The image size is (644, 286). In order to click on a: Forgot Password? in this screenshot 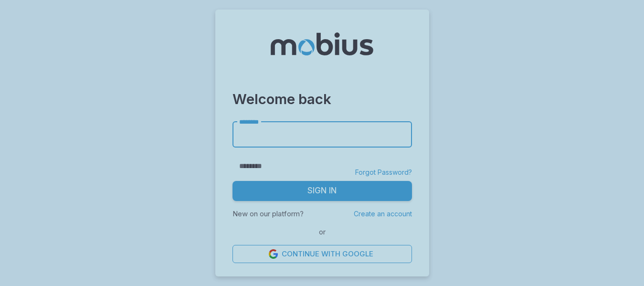, I will do `click(383, 173)`.